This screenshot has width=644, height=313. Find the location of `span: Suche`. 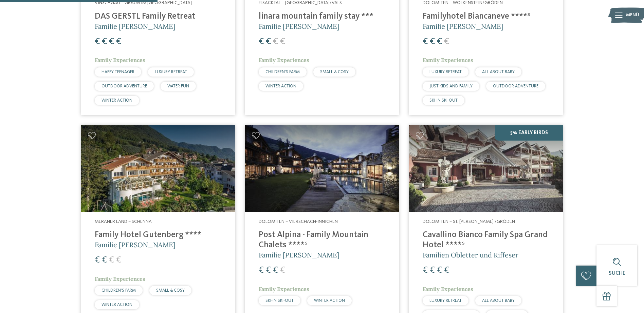

span: Suche is located at coordinates (617, 274).